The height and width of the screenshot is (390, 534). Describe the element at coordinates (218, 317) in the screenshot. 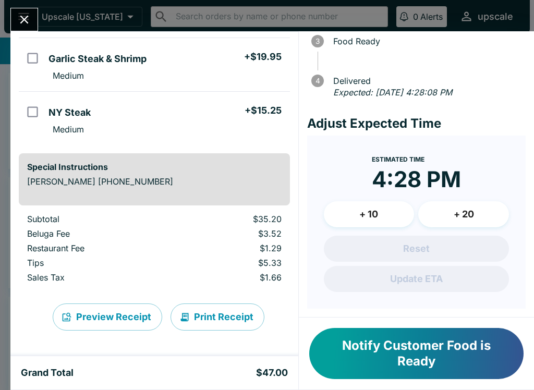

I see `button: Print Receipt` at that location.